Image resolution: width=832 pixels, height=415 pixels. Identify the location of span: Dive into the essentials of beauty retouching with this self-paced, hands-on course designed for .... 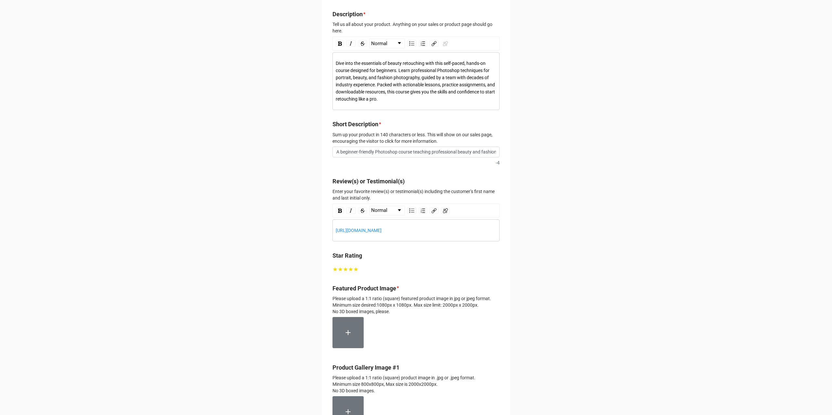
(415, 81).